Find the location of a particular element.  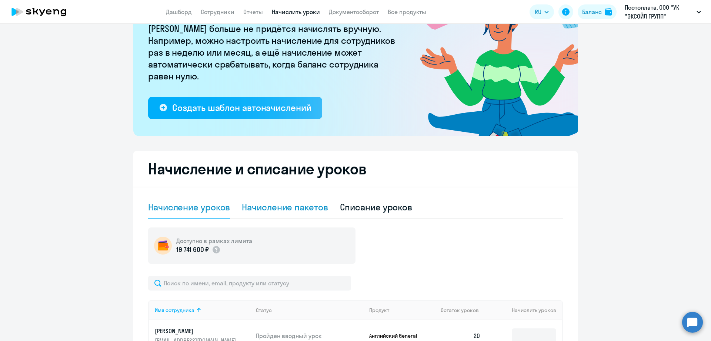

button: Балансbalance is located at coordinates (597, 12).